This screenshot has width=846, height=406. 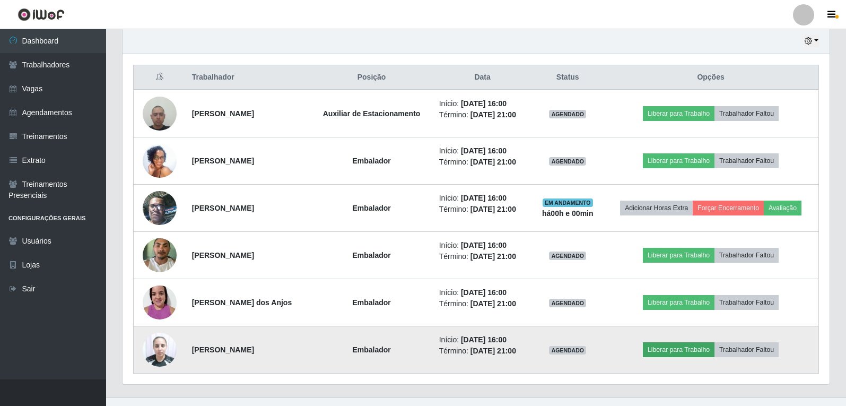 I want to click on img: CoreUI Logo, so click(x=41, y=14).